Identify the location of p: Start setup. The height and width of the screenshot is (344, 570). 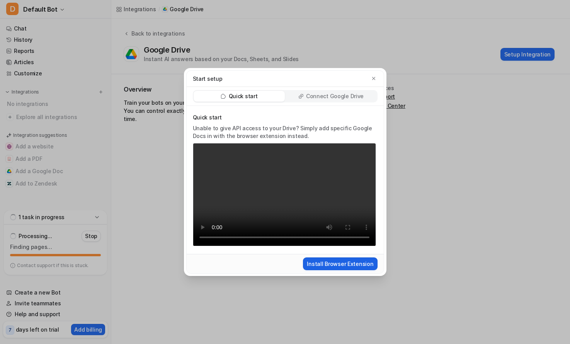
(207, 78).